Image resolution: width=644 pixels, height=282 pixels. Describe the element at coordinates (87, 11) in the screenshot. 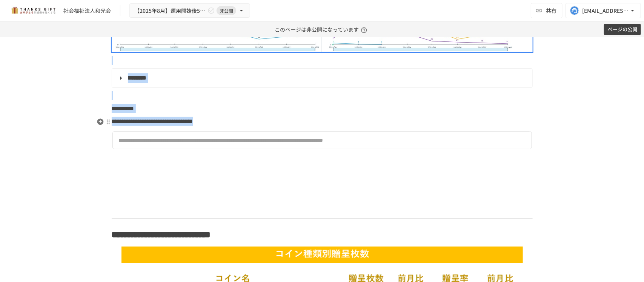

I see `div: 社会福祉法人和光会` at that location.